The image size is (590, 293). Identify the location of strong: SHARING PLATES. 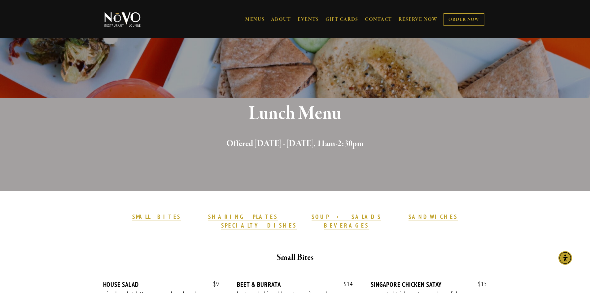
(243, 217).